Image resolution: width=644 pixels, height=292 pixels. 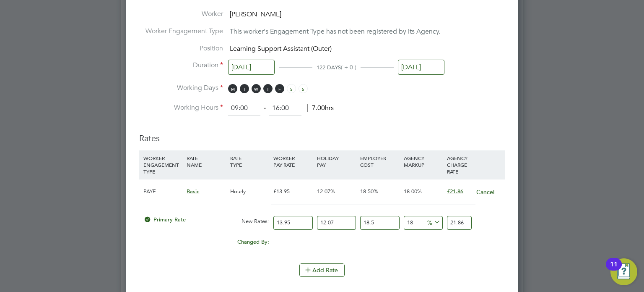 I want to click on button: Cancel, so click(x=485, y=192).